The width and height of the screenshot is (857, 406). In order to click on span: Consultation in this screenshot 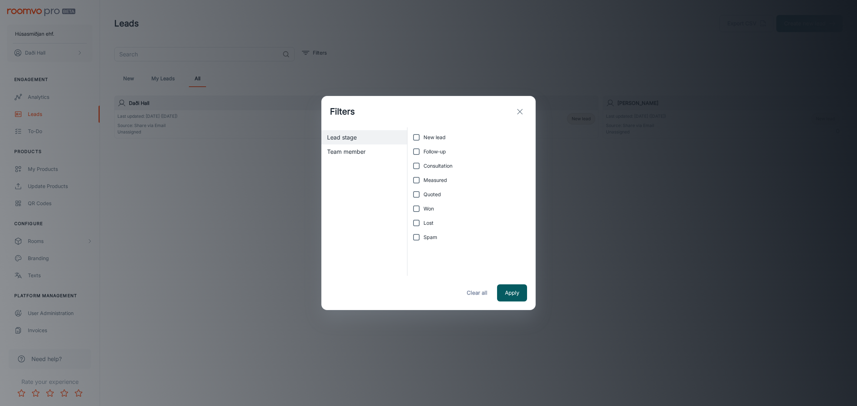, I will do `click(438, 166)`.